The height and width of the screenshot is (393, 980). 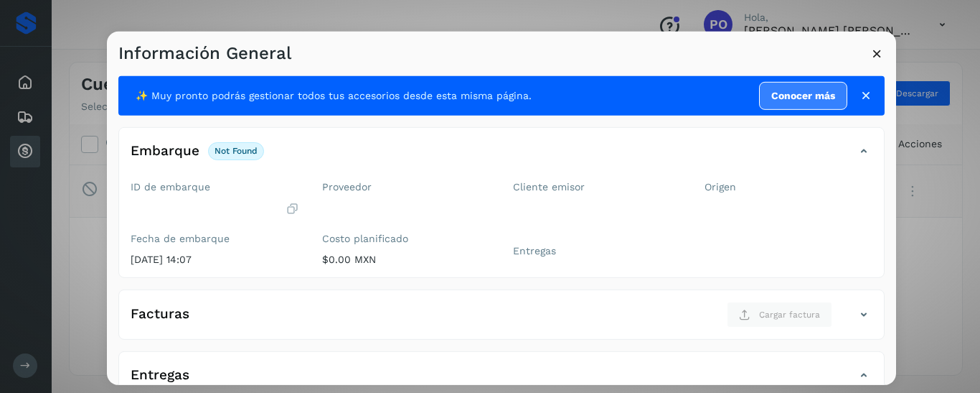 What do you see at coordinates (597, 250) in the screenshot?
I see `label: Entregas` at bounding box center [597, 250].